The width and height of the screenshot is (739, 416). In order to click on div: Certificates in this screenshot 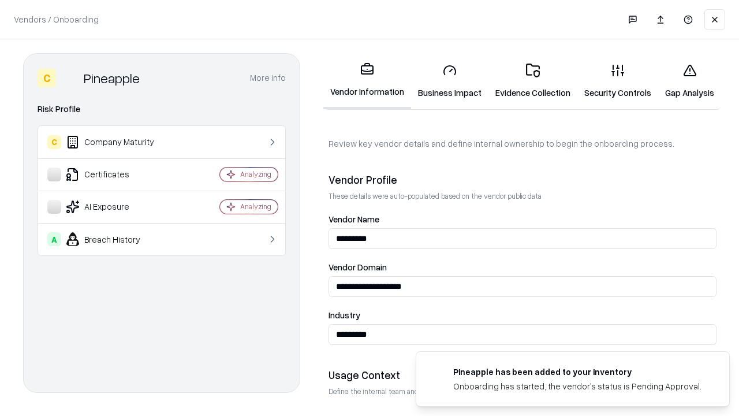, I will do `click(116, 174)`.